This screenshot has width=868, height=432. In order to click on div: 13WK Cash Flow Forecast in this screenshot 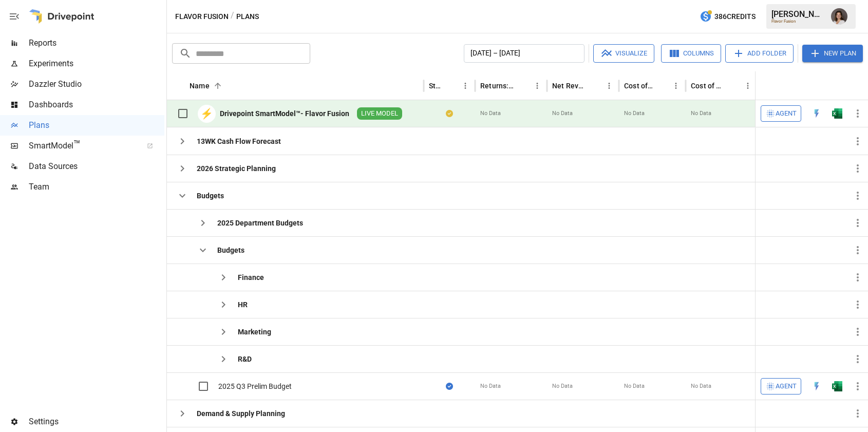, I will do `click(239, 141)`.